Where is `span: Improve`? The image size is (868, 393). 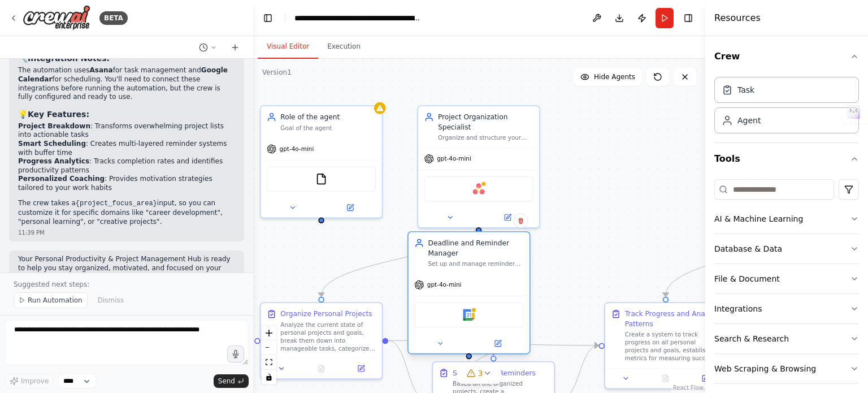
span: Improve is located at coordinates (35, 381).